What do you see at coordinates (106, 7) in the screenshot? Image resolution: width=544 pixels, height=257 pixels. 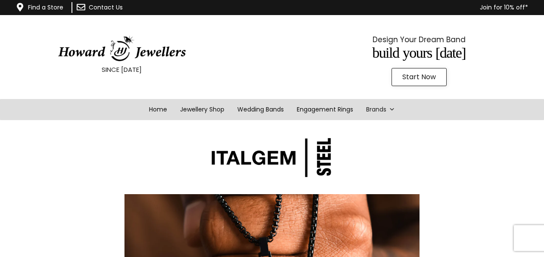 I see `a: Contact Us` at bounding box center [106, 7].